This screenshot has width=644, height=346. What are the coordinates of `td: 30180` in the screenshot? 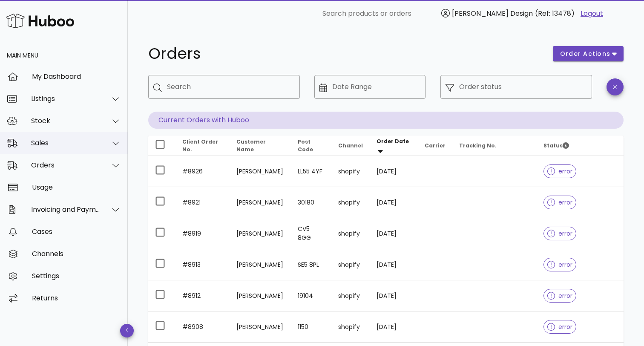 It's located at (311, 202).